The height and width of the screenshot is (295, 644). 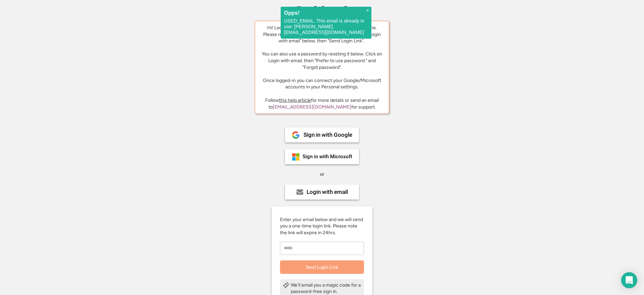 What do you see at coordinates (296, 157) in the screenshot?
I see `img: ms-symbollockup_mssymbol_19.png` at bounding box center [296, 157].